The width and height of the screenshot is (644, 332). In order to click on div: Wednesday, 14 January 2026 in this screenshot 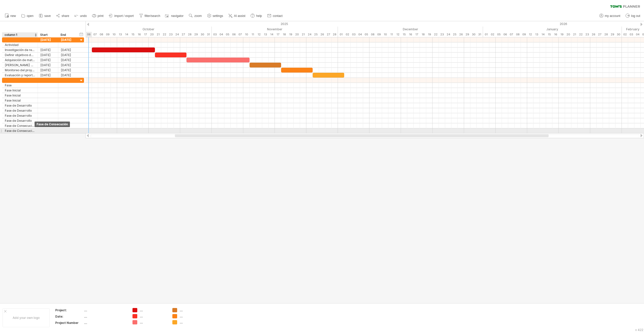, I will do `click(543, 34)`.